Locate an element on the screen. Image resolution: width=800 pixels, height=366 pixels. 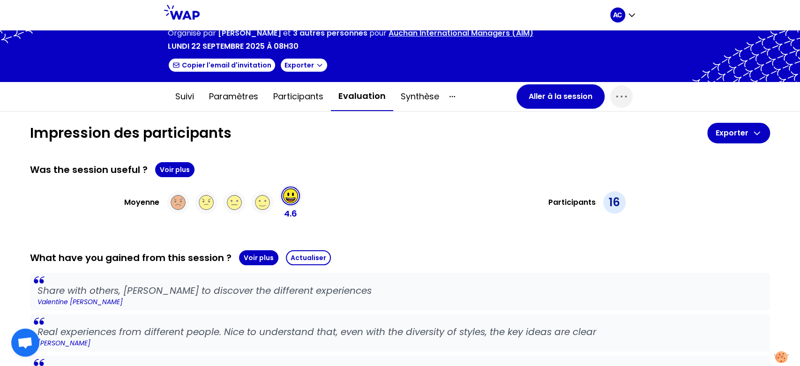
span: 3 autres personnes is located at coordinates (330, 33).